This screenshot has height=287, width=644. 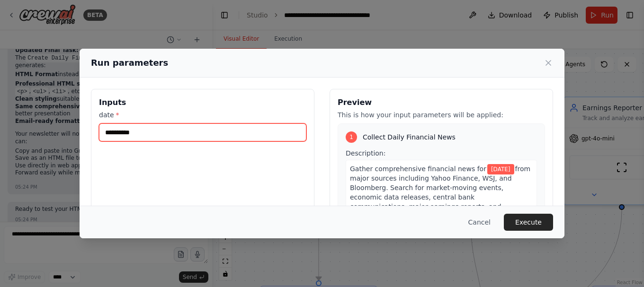 What do you see at coordinates (500, 169) in the screenshot?
I see `span: Variable: date` at bounding box center [500, 169].